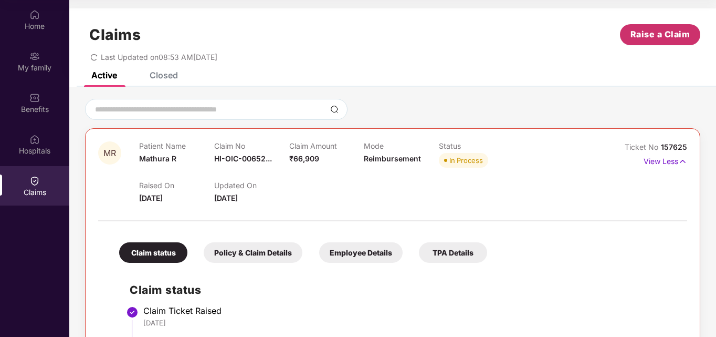 Image resolution: width=716 pixels, height=337 pixels. I want to click on span: Ticket No, so click(643, 147).